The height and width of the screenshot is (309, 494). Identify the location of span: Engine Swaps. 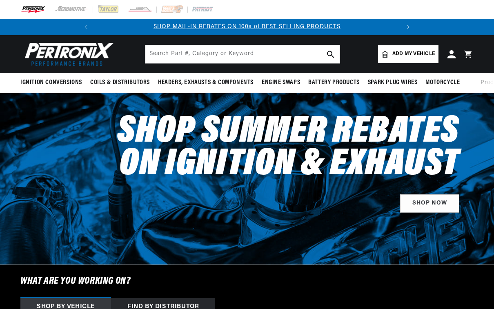
(281, 83).